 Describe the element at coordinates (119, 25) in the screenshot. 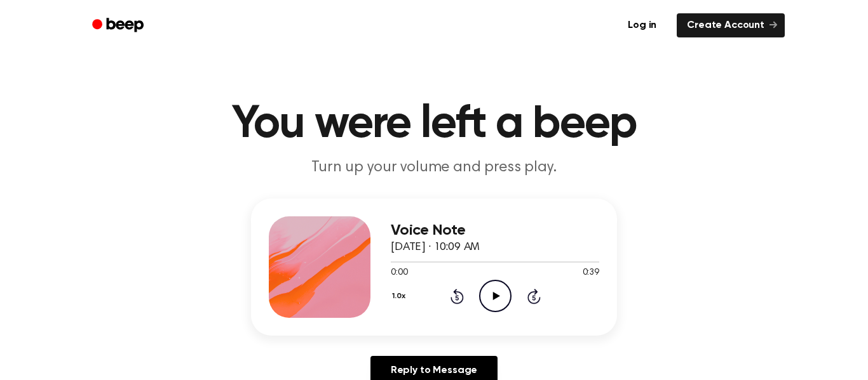

I see `a: Beep` at that location.